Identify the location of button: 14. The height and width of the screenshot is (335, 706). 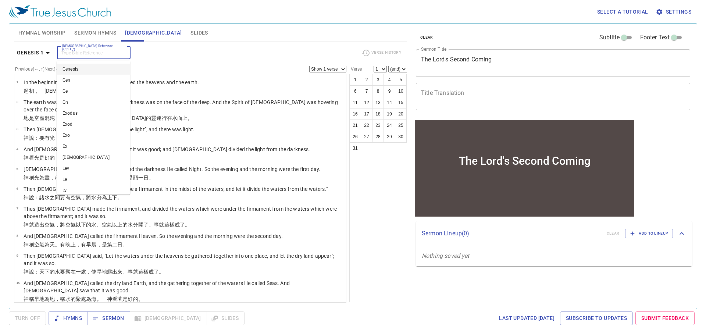
(389, 103).